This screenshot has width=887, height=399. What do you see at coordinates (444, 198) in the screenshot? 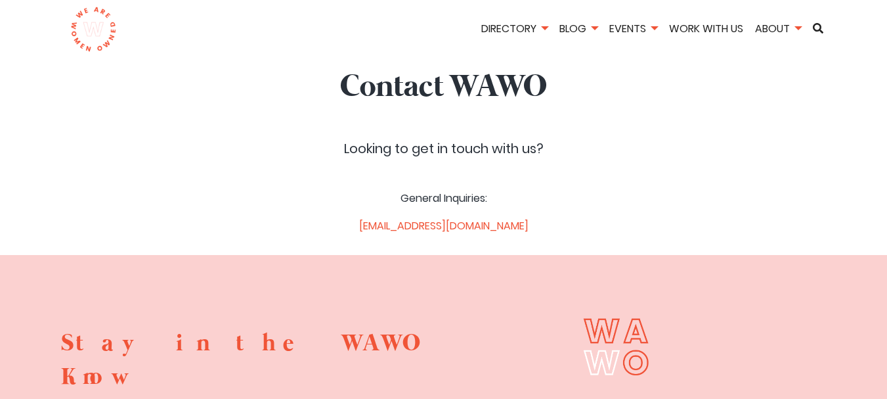
I see `p: General Inquiries:` at bounding box center [444, 198].